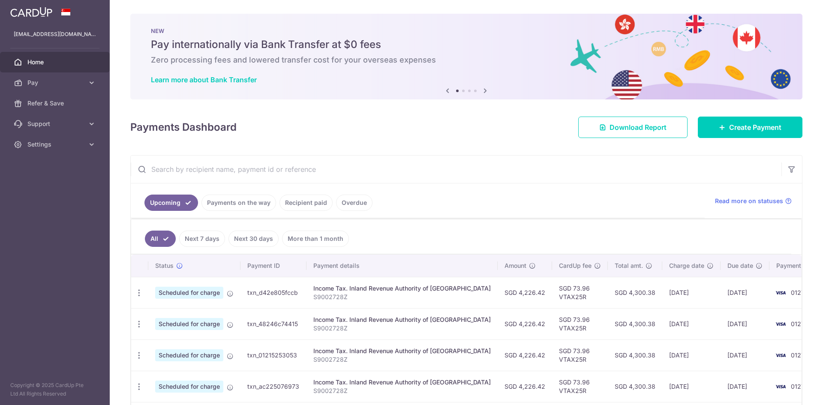  Describe the element at coordinates (755, 127) in the screenshot. I see `span: Create Payment` at that location.